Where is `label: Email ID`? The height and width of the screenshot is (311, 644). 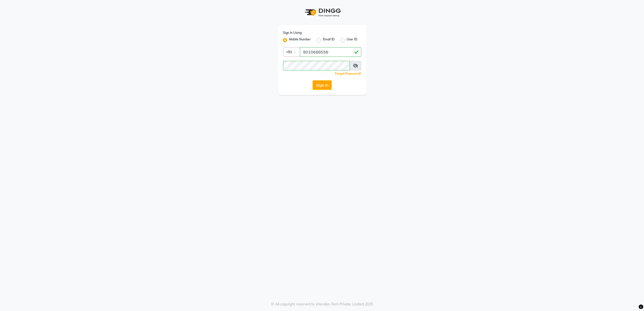 label: Email ID is located at coordinates (329, 40).